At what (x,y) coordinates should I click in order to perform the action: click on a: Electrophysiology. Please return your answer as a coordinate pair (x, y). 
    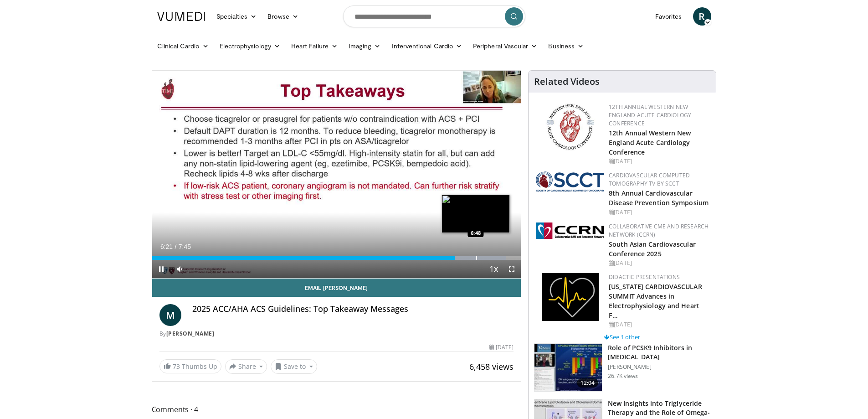
    Looking at the image, I should click on (250, 46).